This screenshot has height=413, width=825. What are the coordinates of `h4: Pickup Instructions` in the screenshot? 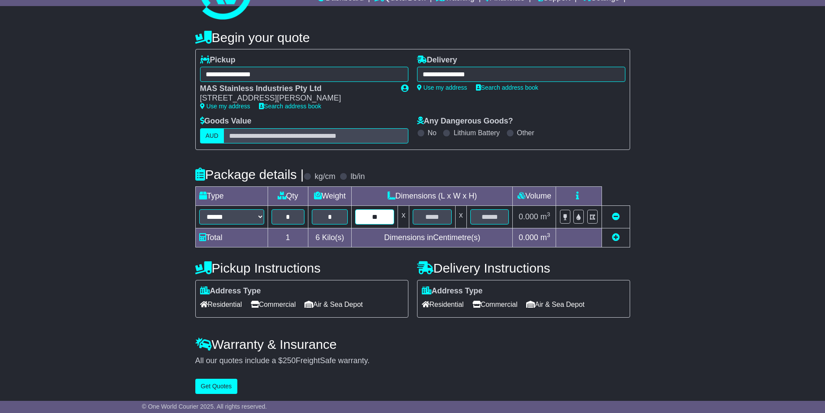 It's located at (302, 268).